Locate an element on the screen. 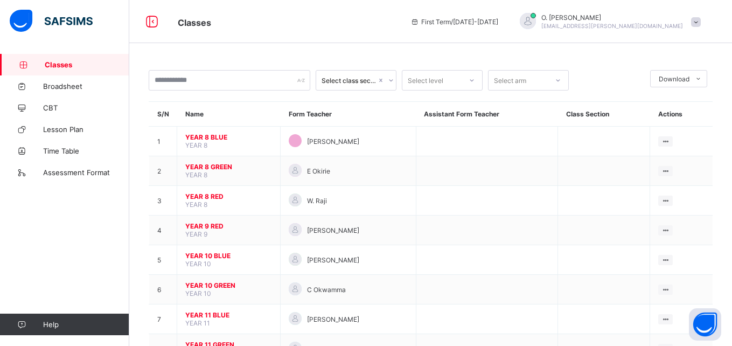 Image resolution: width=732 pixels, height=346 pixels. span: Lesson Plan is located at coordinates (86, 129).